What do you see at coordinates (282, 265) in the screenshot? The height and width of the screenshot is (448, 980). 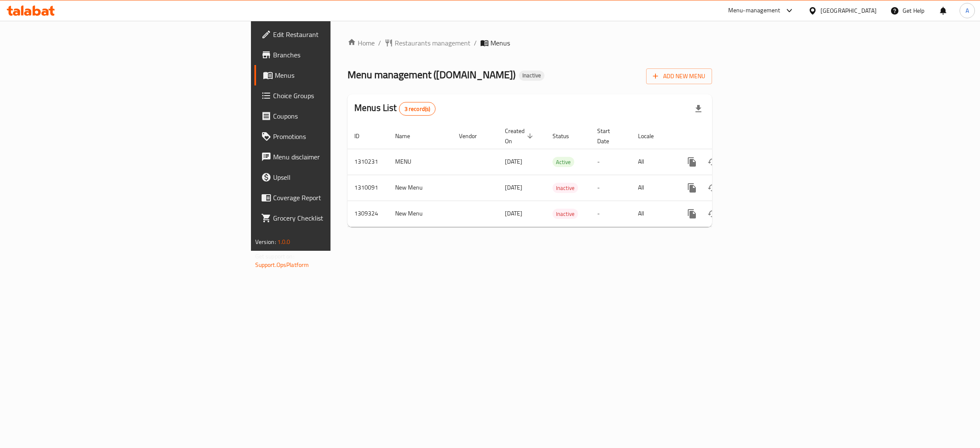 I see `a: Support.OpsPlatform` at bounding box center [282, 265].